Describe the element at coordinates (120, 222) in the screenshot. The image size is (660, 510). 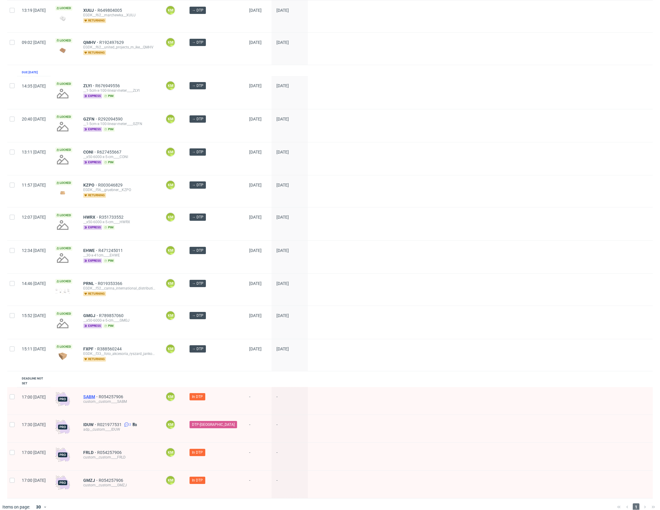
I see `div: __x50-6000-x-5-cm____HWRX` at that location.